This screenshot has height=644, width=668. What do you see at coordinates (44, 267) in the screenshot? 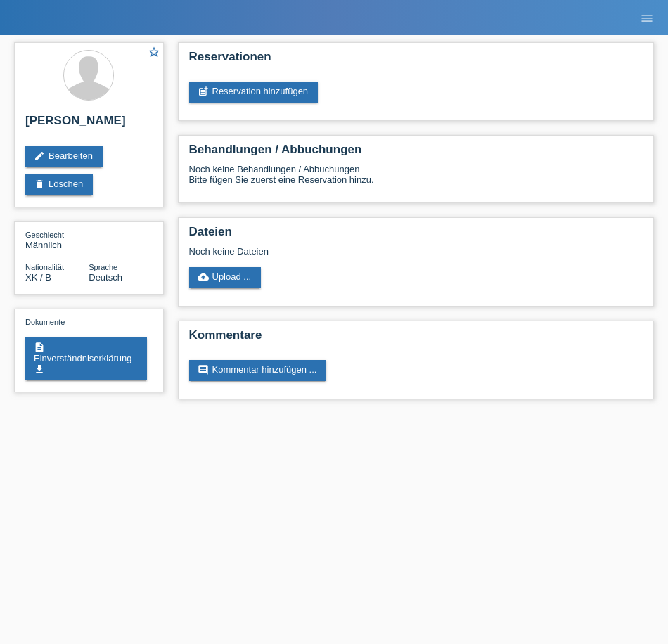
I see `span: Nationalität` at bounding box center [44, 267].